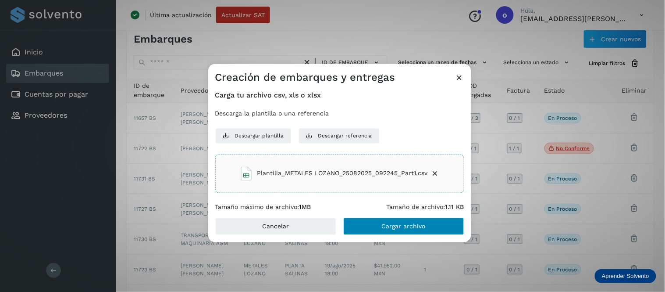  Describe the element at coordinates (345, 136) in the screenshot. I see `span: Descargar referencia` at that location.